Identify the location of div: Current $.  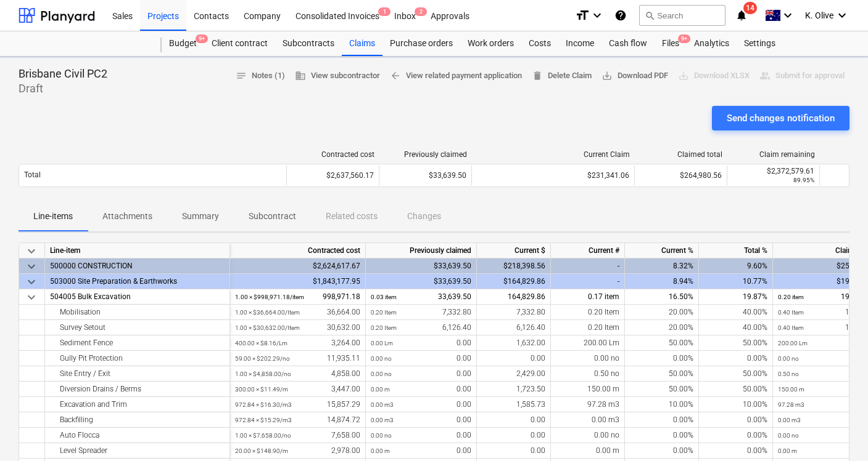
(513, 250).